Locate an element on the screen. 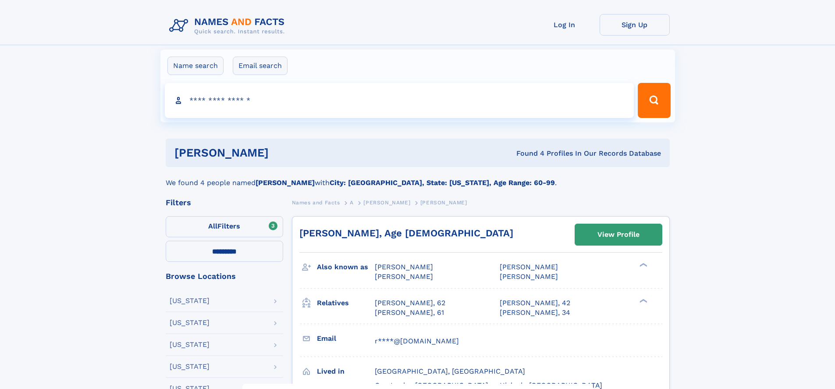 The height and width of the screenshot is (389, 835). h3: Email is located at coordinates (346, 338).